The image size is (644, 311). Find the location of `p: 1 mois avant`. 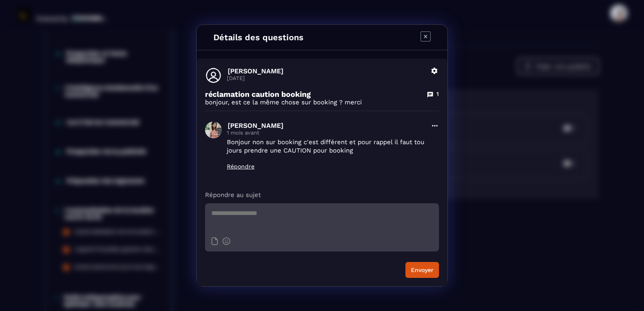

p: 1 mois avant is located at coordinates (326, 132).